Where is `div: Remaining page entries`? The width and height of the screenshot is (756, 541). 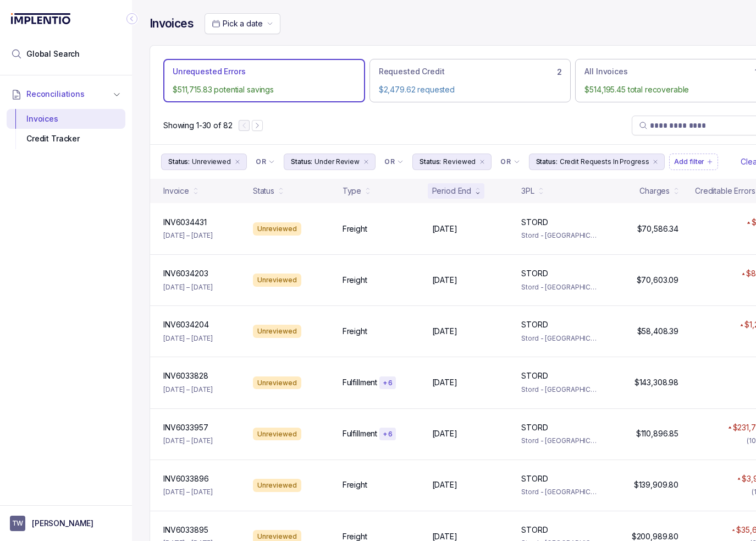 div: Remaining page entries is located at coordinates (198, 126).